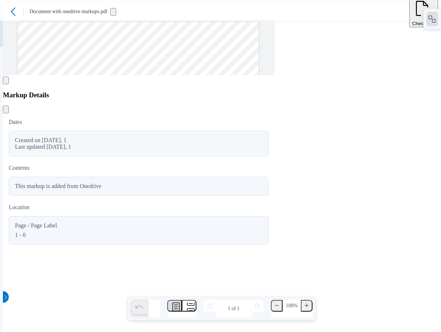 The width and height of the screenshot is (441, 332). What do you see at coordinates (6, 109) in the screenshot?
I see `button: Close` at bounding box center [6, 109].